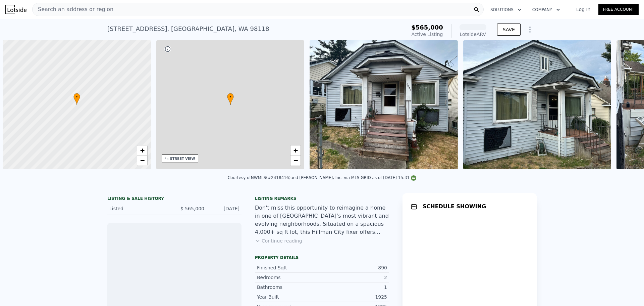  What do you see at coordinates (583, 10) in the screenshot?
I see `a: Log In` at bounding box center [583, 10].